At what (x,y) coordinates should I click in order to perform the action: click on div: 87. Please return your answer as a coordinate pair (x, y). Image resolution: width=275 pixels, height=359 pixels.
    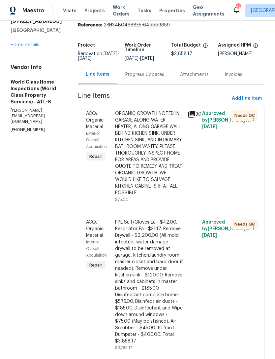
    Looking at the image, I should click on (238, 7).